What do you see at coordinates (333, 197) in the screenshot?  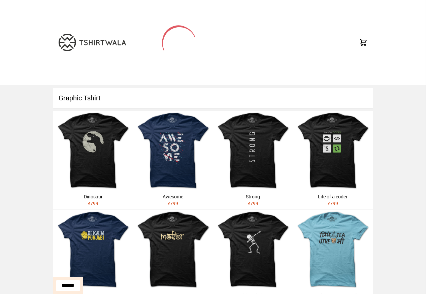 I see `div: Life of a coder` at bounding box center [333, 197].